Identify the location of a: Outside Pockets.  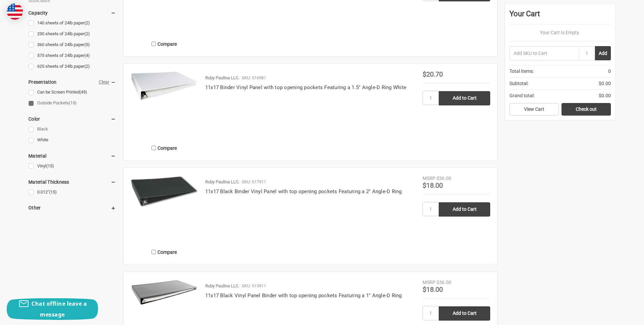
(72, 103).